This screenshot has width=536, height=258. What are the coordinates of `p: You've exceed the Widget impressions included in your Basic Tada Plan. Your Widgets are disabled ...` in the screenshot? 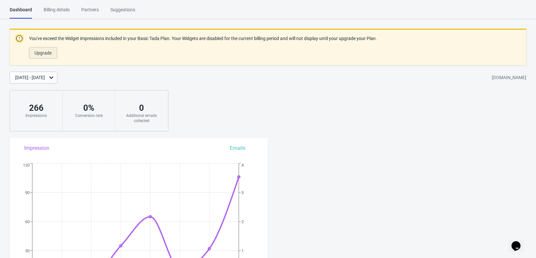 It's located at (203, 38).